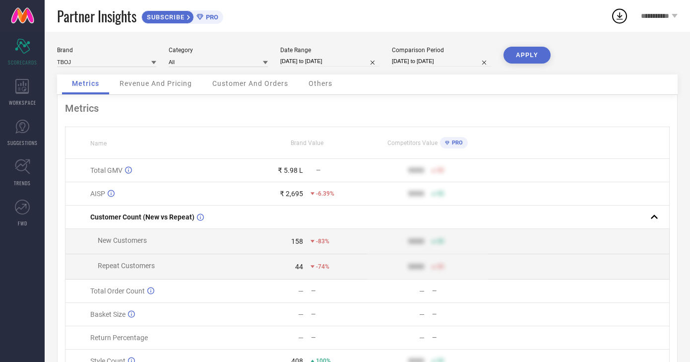 This screenshot has width=690, height=362. What do you see at coordinates (441, 50) in the screenshot?
I see `div: Comparison Period` at bounding box center [441, 50].